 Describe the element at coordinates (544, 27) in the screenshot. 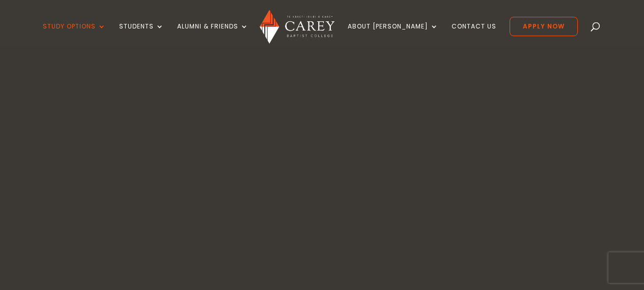

I see `a: Apply Now` at that location.